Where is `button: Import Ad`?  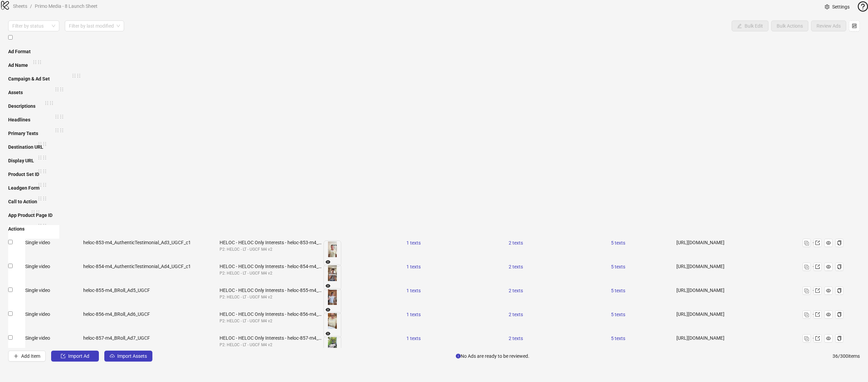 button: Import Ad is located at coordinates (75, 356).